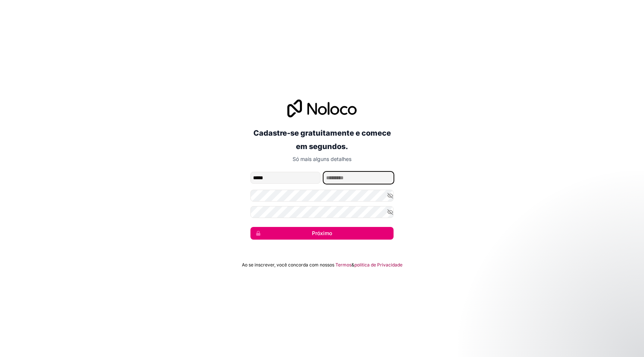 This screenshot has height=357, width=644. I want to click on font: Ao se inscrever, você concorda com nossos, so click(288, 264).